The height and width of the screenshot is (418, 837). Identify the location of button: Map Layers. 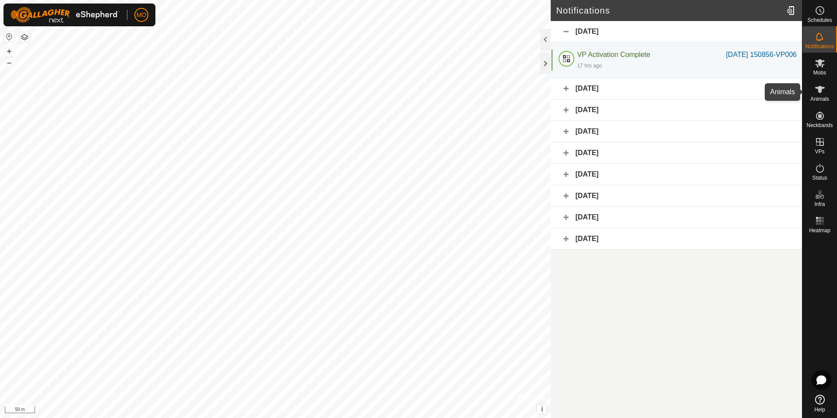
(25, 37).